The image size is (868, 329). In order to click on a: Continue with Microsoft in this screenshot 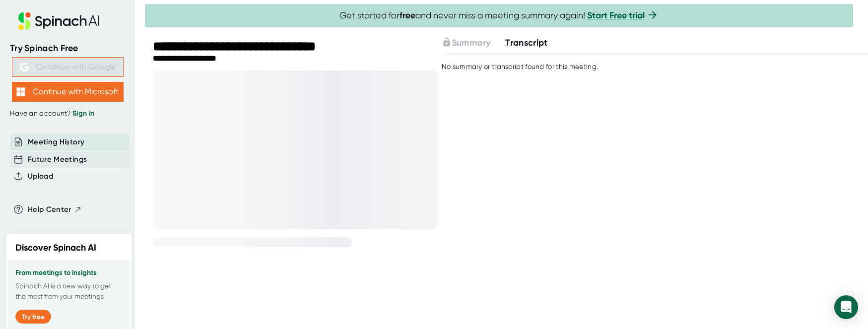, I will do `click(68, 92)`.